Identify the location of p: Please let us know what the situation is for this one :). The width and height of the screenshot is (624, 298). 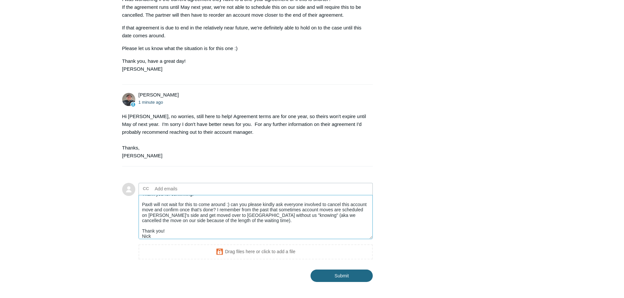
(244, 48).